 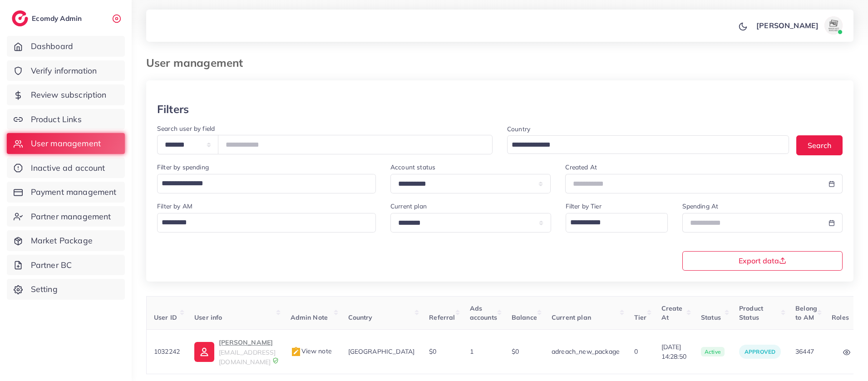 I want to click on img: admin_note.cdd0b510.svg, so click(x=296, y=352).